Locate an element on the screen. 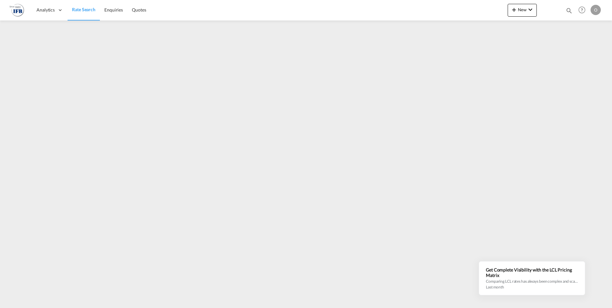 This screenshot has width=612, height=308. div: O is located at coordinates (596, 10).